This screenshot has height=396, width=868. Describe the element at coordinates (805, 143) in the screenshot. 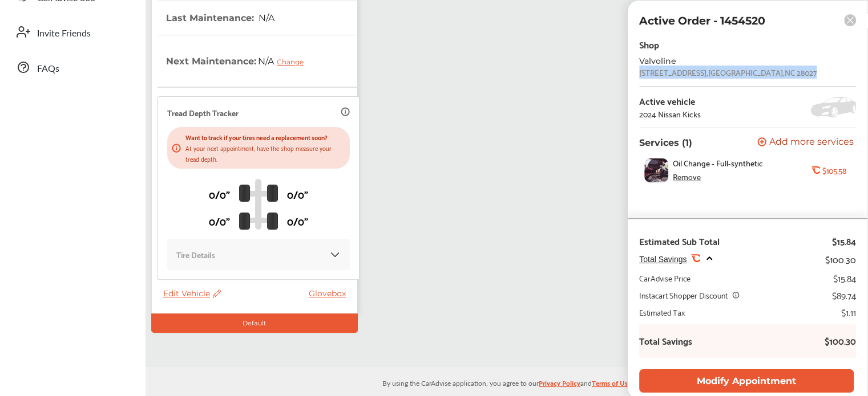

I see `button: Add more services` at that location.